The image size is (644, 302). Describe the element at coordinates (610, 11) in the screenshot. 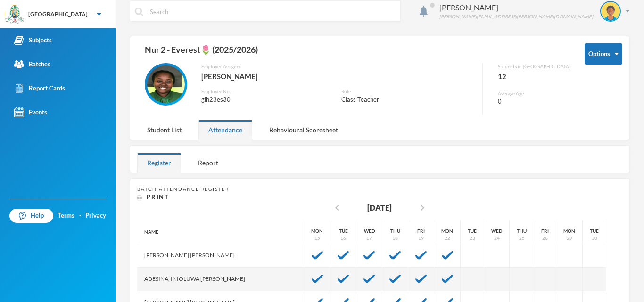

I see `img: STUDENT` at that location.